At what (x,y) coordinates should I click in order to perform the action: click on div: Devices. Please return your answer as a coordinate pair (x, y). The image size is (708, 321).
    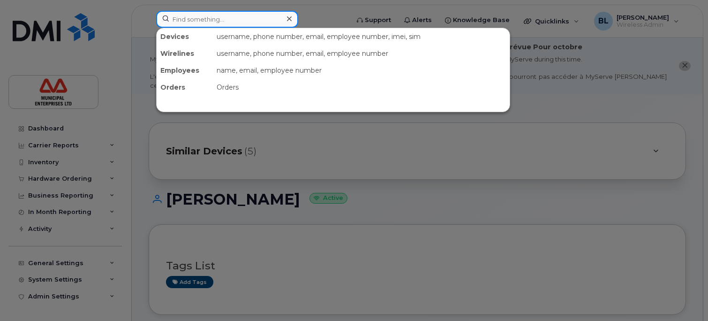
    Looking at the image, I should click on (185, 37).